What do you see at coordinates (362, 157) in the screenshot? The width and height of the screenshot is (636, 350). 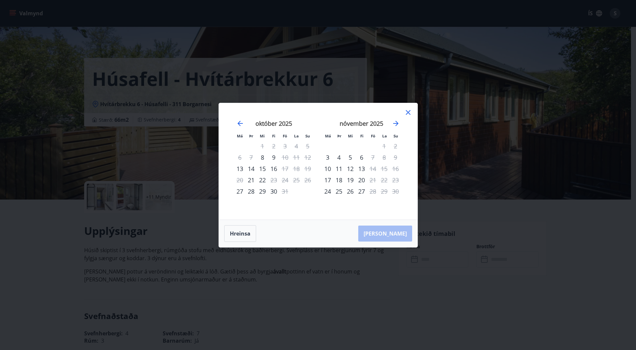 I see `td: Choose fimmtudagur, 6. nóvember 2025 as your check-in date. It’s available.` at bounding box center [362, 157].